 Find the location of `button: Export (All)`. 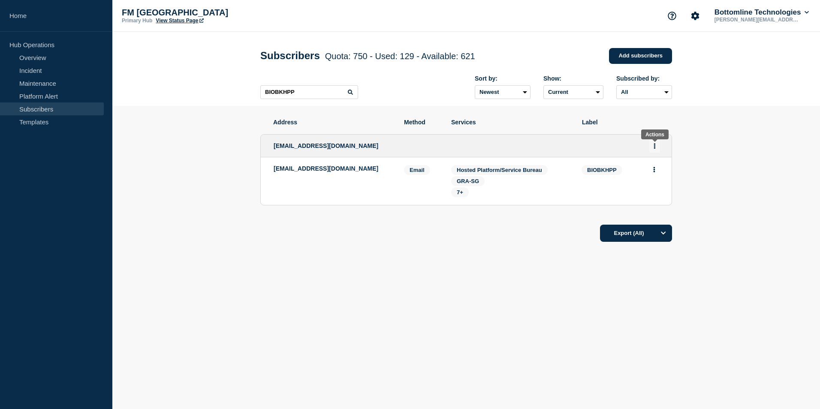

button: Export (All) is located at coordinates (636, 233).